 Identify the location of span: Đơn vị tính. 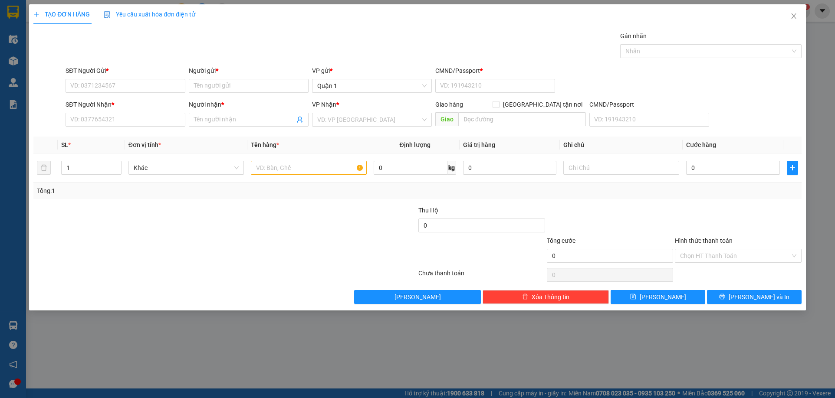
(145, 145).